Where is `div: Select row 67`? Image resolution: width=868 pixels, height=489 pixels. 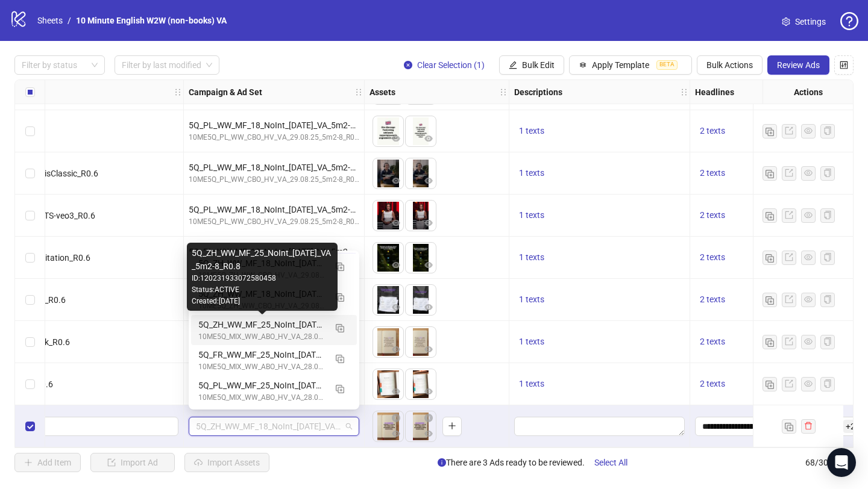
div: Select row 67 is located at coordinates (30, 384).